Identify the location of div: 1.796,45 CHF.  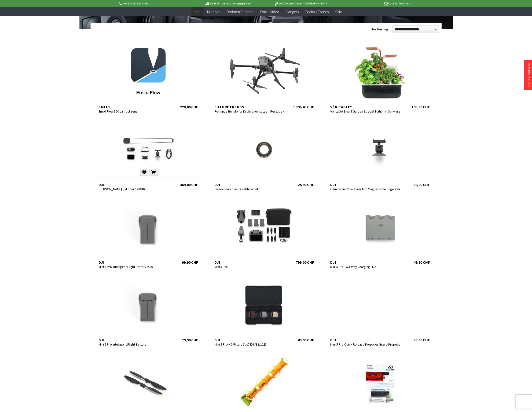
(304, 107).